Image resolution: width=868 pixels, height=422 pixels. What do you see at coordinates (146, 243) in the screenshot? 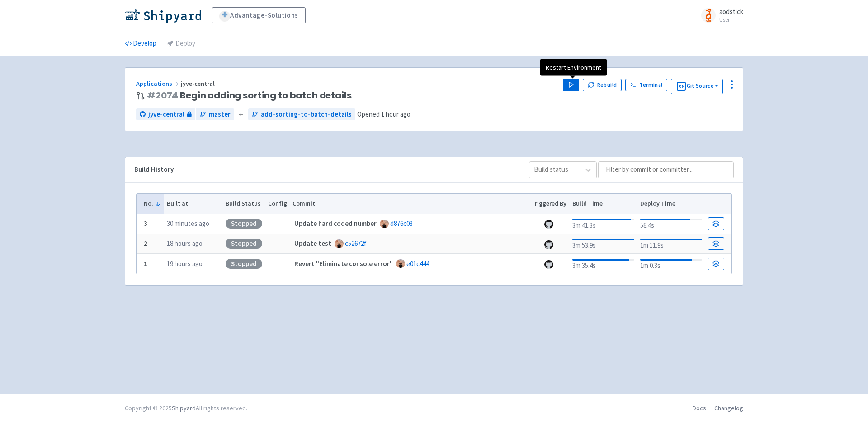
I see `b: 2` at bounding box center [146, 243].